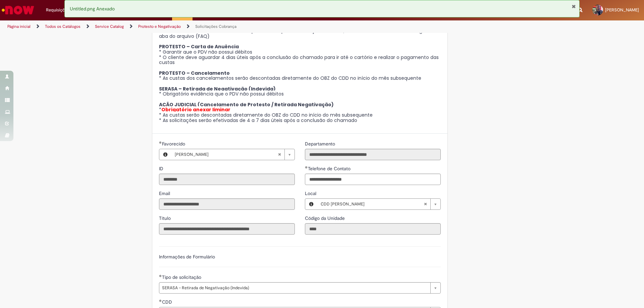 The width and height of the screenshot is (644, 308). Describe the element at coordinates (216, 26) in the screenshot. I see `a: Solicitações Cobrança` at that location.